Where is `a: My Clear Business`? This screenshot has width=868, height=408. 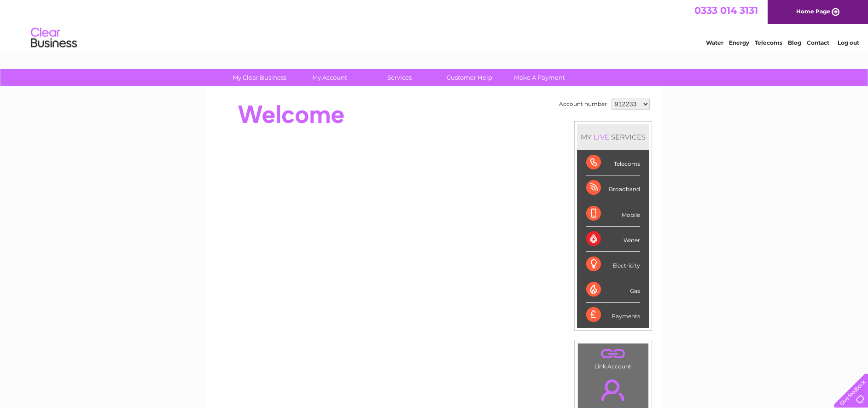
a: My Clear Business is located at coordinates (259, 77).